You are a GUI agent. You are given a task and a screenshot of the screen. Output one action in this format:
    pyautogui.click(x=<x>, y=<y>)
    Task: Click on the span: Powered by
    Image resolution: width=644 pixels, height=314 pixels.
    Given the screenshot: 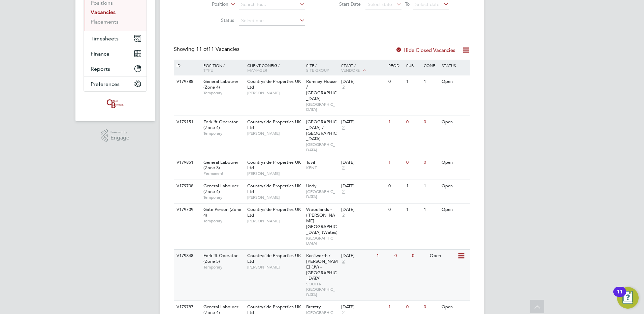 What is the action you would take?
    pyautogui.click(x=120, y=132)
    